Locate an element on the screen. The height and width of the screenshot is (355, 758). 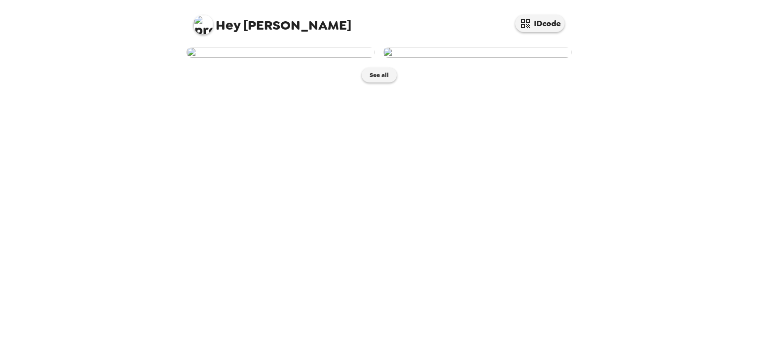
button: See all is located at coordinates (379, 75).